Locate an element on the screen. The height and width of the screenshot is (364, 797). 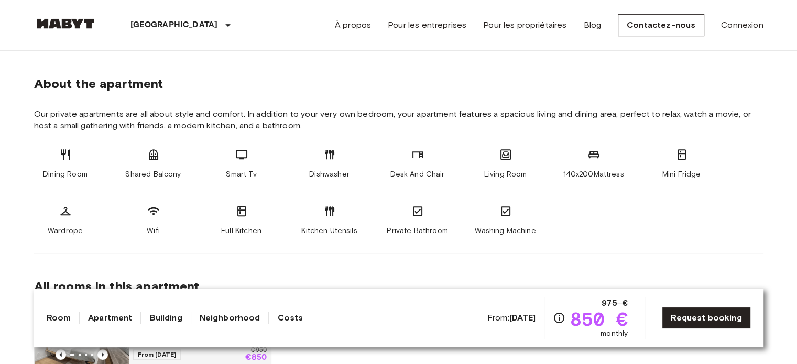
a: Apartment is located at coordinates (110, 318).